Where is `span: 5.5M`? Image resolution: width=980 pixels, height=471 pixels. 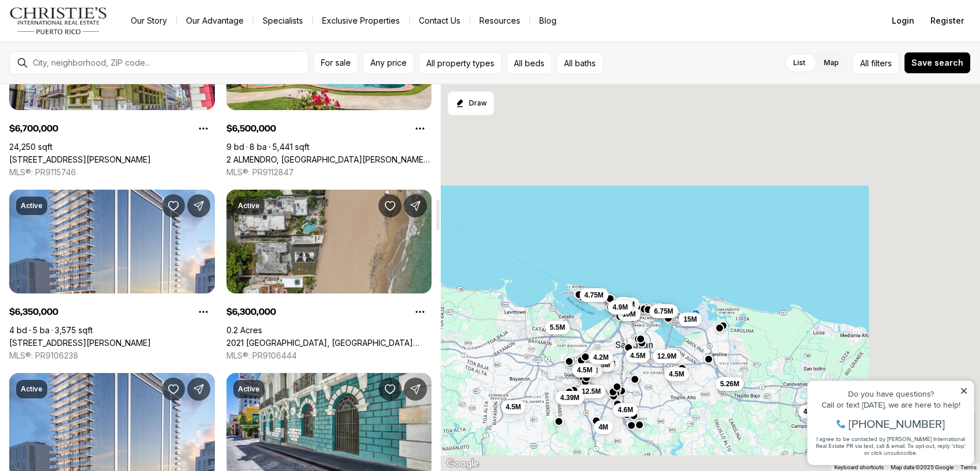 span: 5.5M is located at coordinates (557, 327).